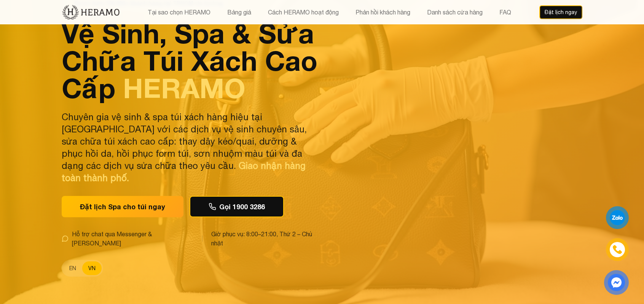  I want to click on span: HERAMO, so click(184, 88).